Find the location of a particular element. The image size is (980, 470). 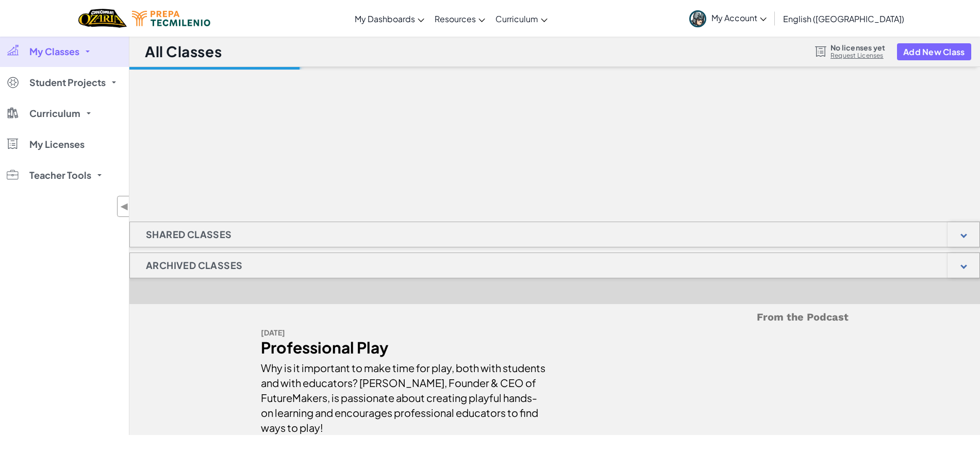

a: Request Licenses is located at coordinates (858, 56).